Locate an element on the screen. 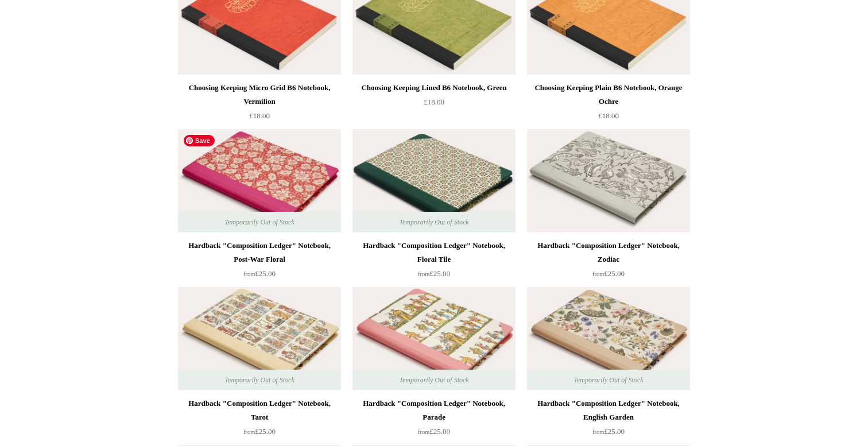  a: Hardback "Composition Ledger" Notebook, Floral Tile Hardback "Composition Ledger" Notebook, Flora... is located at coordinates (434, 180).